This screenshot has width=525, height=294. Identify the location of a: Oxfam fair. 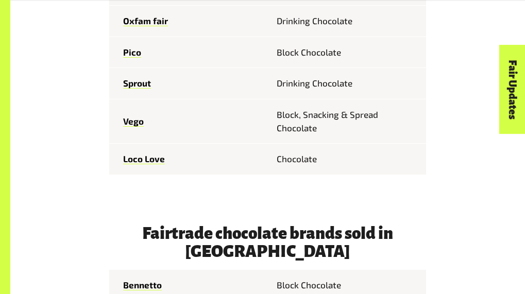
(145, 21).